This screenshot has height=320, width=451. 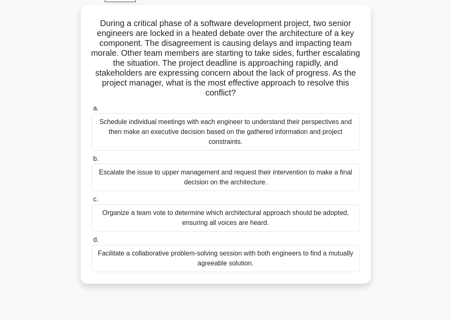 What do you see at coordinates (226, 259) in the screenshot?
I see `div: Facilitate a collaborative problem-solving session with both engineers to find a mutually agreeab...` at bounding box center [226, 259].